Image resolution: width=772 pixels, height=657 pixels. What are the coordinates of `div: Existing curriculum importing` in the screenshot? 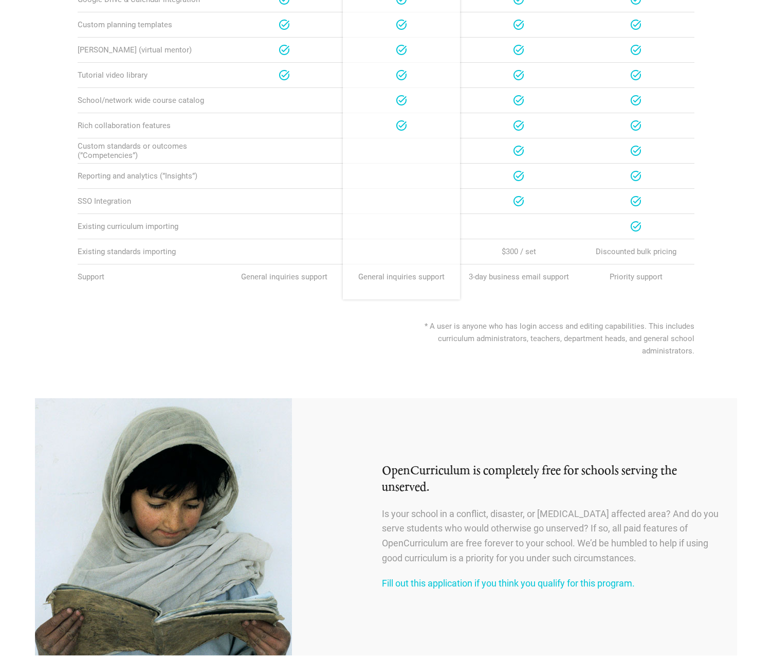 It's located at (152, 226).